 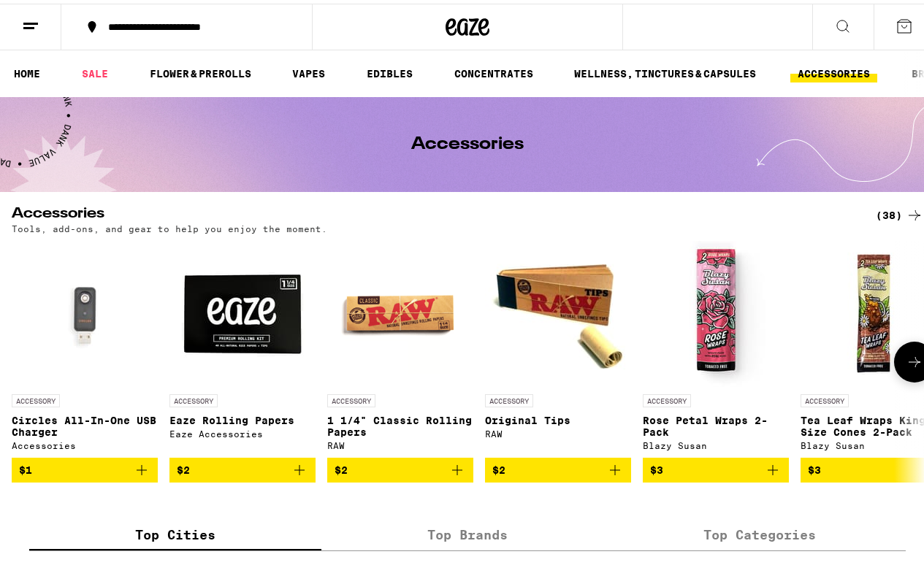 What do you see at coordinates (242, 417) in the screenshot?
I see `p: Eaze Rolling Papers` at bounding box center [242, 417].